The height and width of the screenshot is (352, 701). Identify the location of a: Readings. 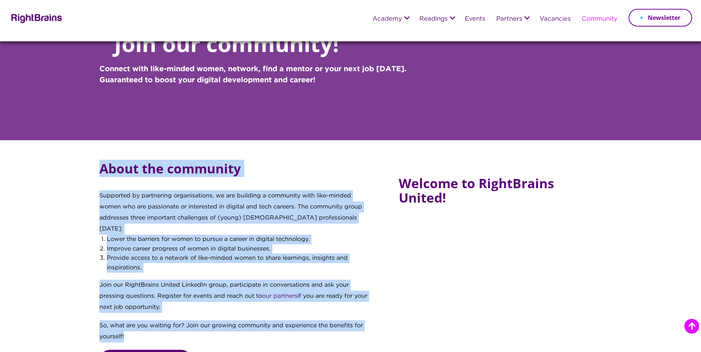
(433, 19).